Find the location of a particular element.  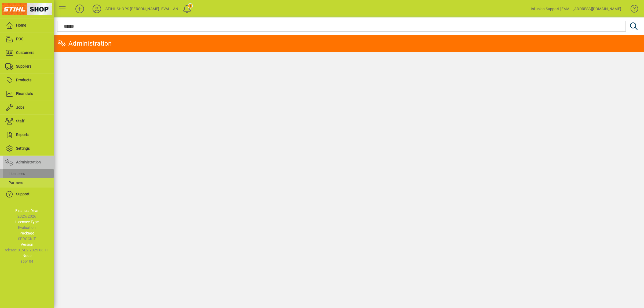

span: Reports is located at coordinates (23, 135).